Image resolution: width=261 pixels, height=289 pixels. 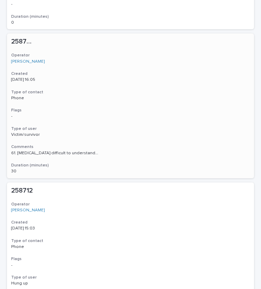 I want to click on p: 61. Slurred speech difficult to understand. Spoke about antipsychotic injections. Shared she was ..., so click(x=55, y=153).